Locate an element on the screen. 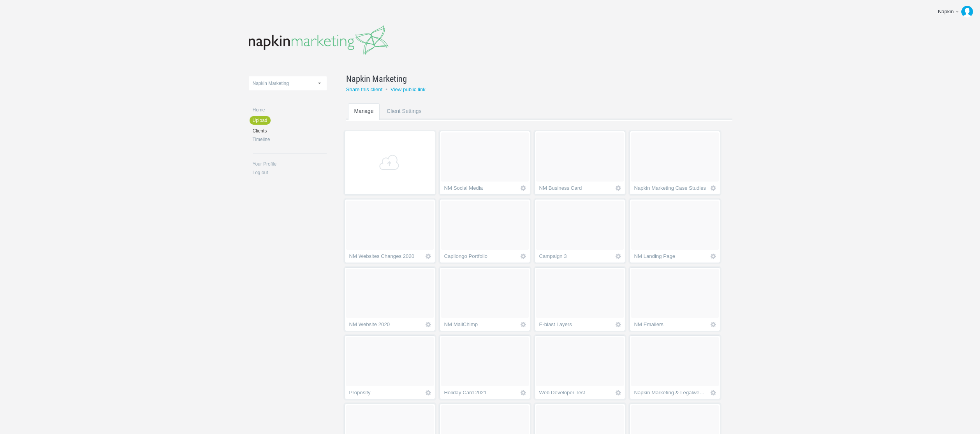 The width and height of the screenshot is (980, 434). div: NM Landing Page is located at coordinates (670, 258).